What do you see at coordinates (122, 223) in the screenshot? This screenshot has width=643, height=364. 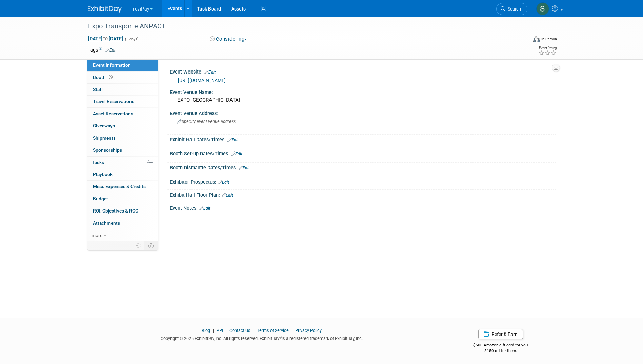 I see `a: Attachments` at bounding box center [122, 223].